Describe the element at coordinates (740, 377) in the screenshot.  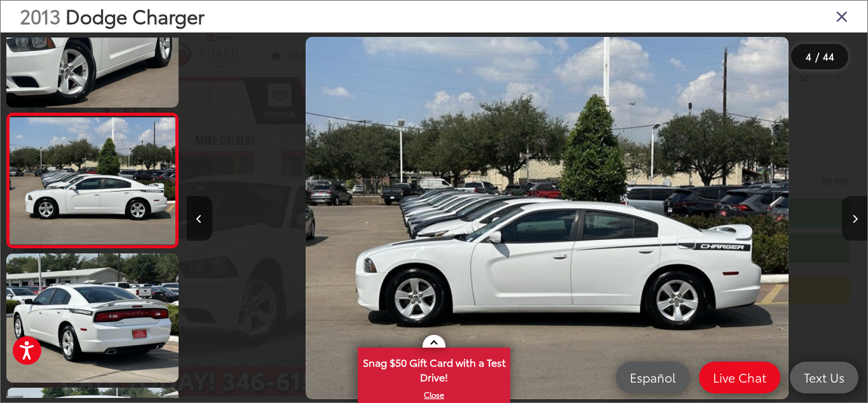
I see `a: Live Chat` at that location.